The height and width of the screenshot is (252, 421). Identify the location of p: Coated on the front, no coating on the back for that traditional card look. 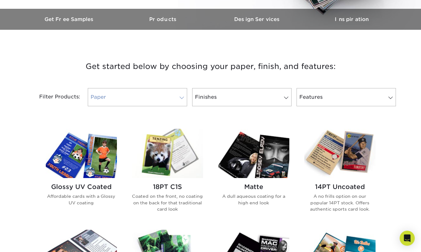
(167, 202).